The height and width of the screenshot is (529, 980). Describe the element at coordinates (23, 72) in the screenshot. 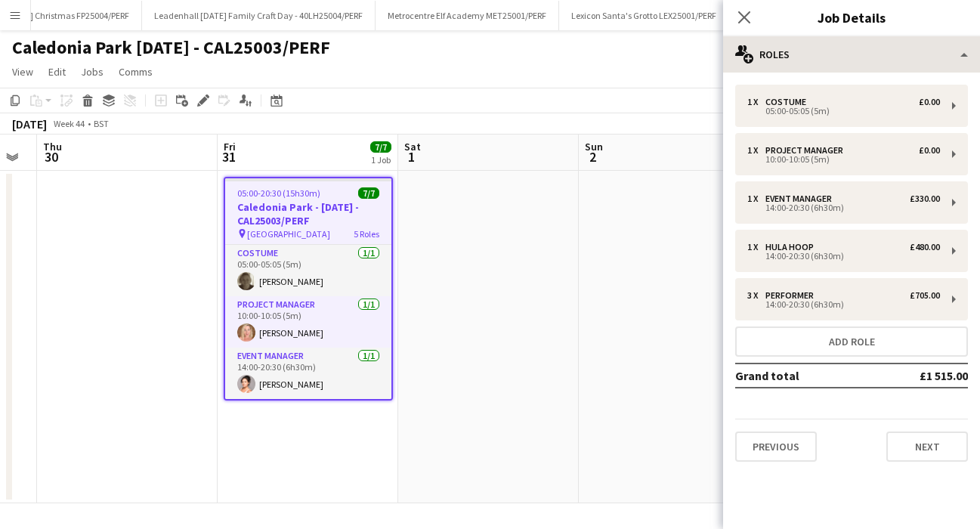

I see `a: View` at that location.